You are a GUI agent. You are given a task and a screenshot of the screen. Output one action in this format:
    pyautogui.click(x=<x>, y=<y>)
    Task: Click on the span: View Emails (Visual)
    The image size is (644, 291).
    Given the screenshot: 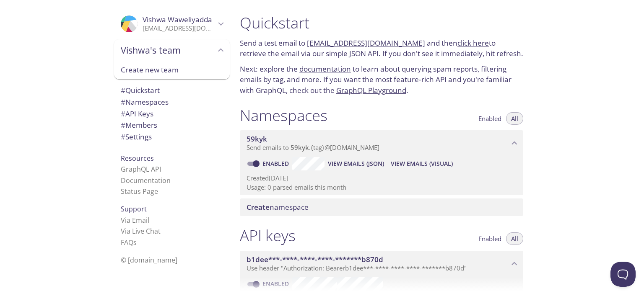 What is the action you would take?
    pyautogui.click(x=422, y=164)
    